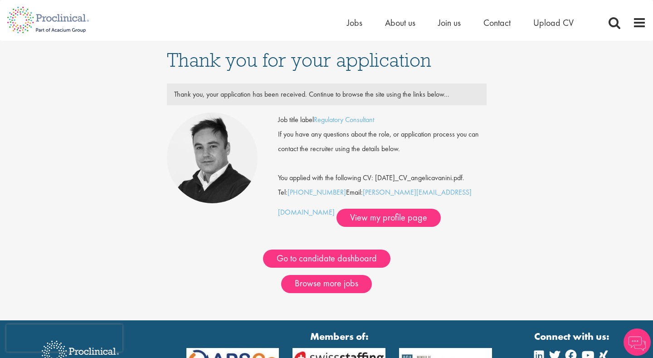 The image size is (653, 358). What do you see at coordinates (389, 218) in the screenshot?
I see `a: View my profile page` at bounding box center [389, 218].